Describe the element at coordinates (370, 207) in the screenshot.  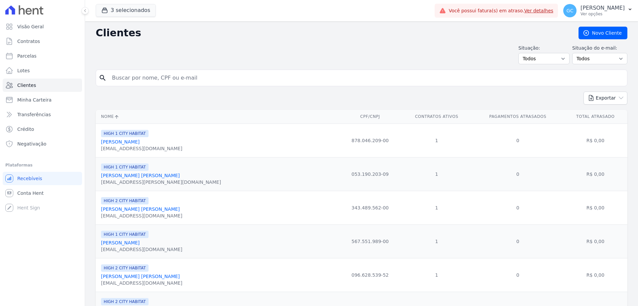
I see `td: 343.489.562-00` at that location.